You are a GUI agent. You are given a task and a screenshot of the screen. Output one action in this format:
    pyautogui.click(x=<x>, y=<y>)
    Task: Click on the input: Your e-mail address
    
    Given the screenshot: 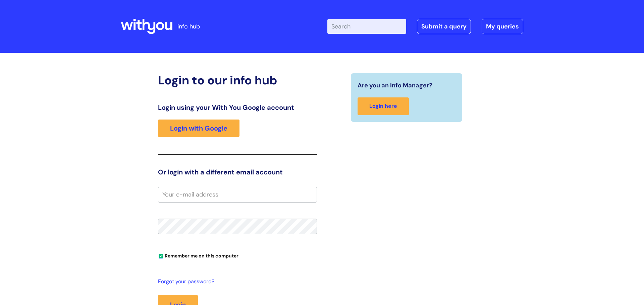 What is the action you would take?
    pyautogui.click(x=237, y=194)
    